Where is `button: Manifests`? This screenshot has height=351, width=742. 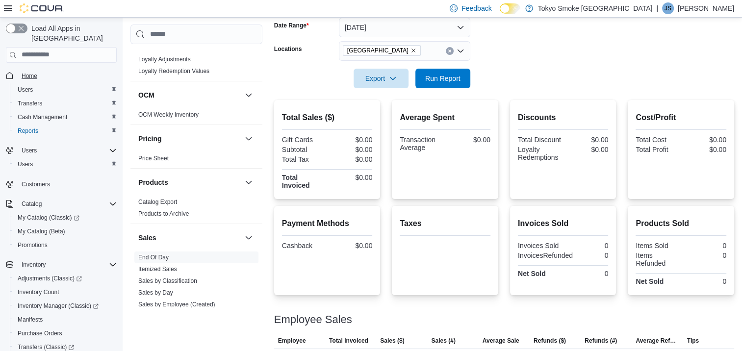
button: Manifests is located at coordinates (65, 320).